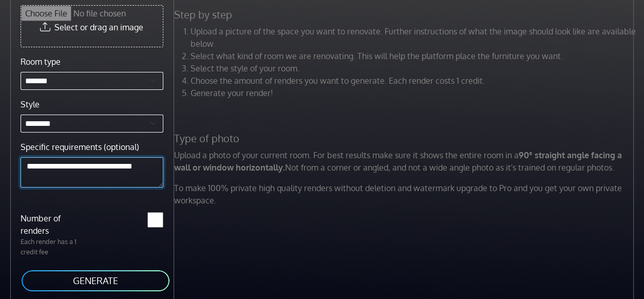 Image resolution: width=644 pixels, height=299 pixels. What do you see at coordinates (53, 246) in the screenshot?
I see `p: Each render has a 1 credit fee` at bounding box center [53, 246].